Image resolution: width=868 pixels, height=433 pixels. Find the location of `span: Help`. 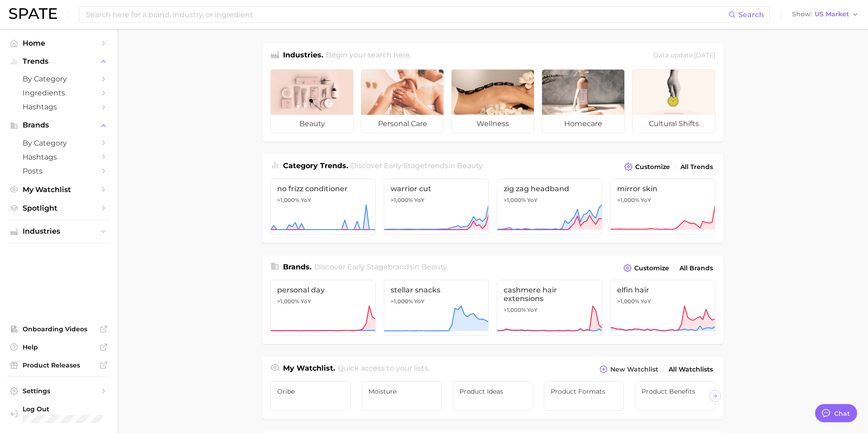

span: Help is located at coordinates (59, 347).